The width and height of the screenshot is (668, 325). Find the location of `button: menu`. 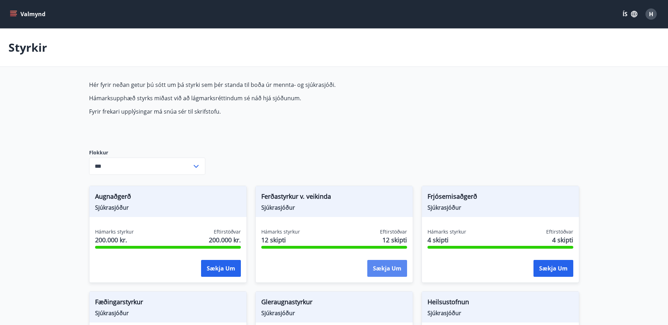

button: menu is located at coordinates (28, 14).